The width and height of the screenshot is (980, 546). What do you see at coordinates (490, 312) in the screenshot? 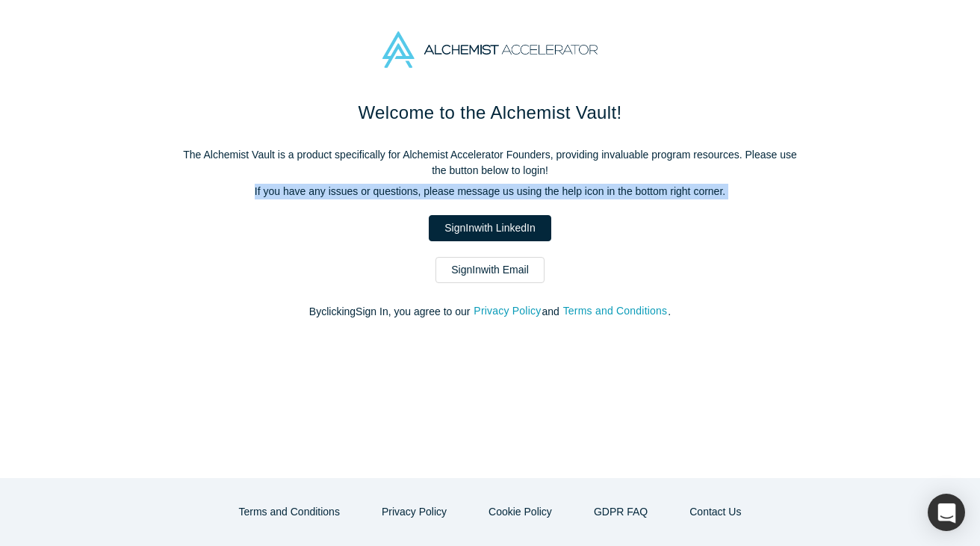
I see `p: By clicking Sign In , you agree to our and .` at bounding box center [490, 312].